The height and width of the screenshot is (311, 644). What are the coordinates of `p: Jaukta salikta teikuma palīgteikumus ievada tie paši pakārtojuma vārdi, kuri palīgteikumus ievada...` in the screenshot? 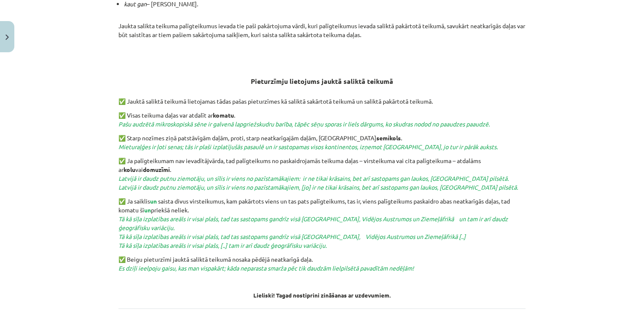 It's located at (322, 39).